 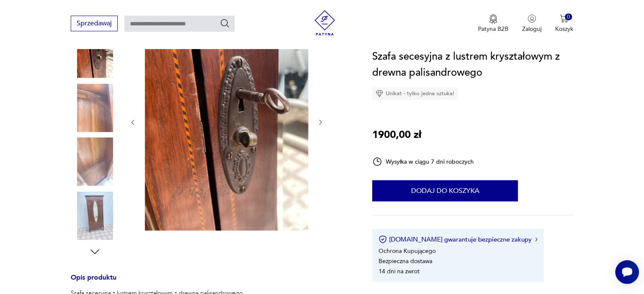 I want to click on button: Dodaj do koszyka, so click(x=445, y=191).